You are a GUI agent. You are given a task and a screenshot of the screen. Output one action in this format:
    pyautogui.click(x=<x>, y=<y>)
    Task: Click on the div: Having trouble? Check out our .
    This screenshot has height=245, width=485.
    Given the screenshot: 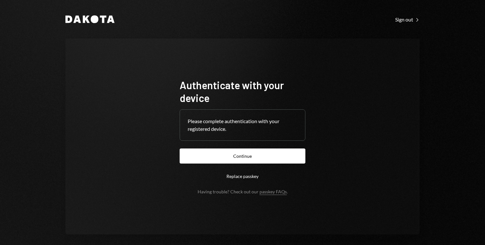 What is the action you would take?
    pyautogui.click(x=243, y=192)
    